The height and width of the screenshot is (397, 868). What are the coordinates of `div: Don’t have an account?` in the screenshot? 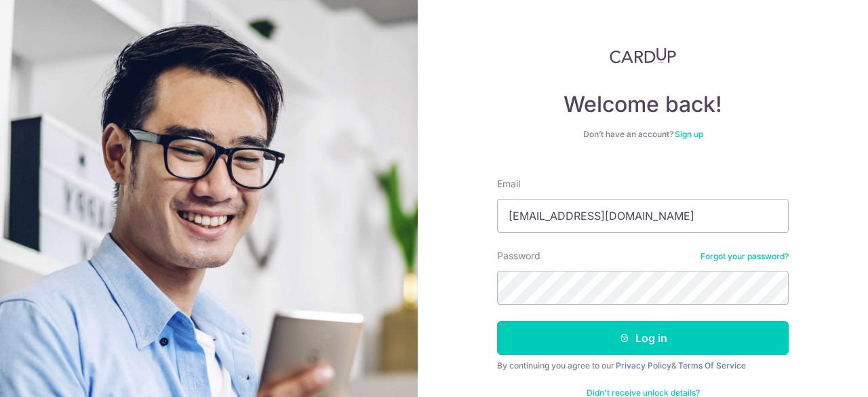 It's located at (643, 134).